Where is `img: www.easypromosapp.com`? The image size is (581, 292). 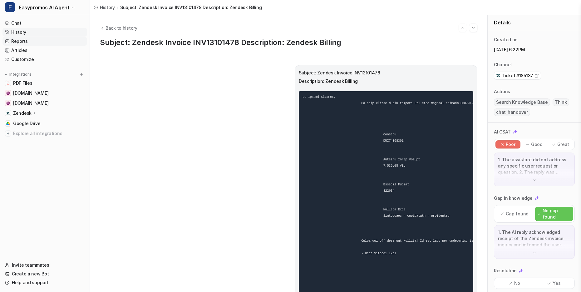
img: www.easypromosapp.com is located at coordinates (8, 103).